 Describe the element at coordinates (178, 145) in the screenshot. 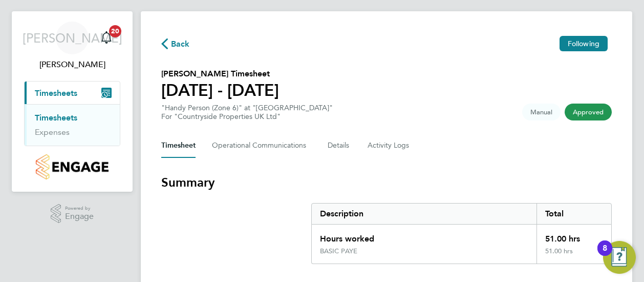

I see `button: Timesheet` at that location.